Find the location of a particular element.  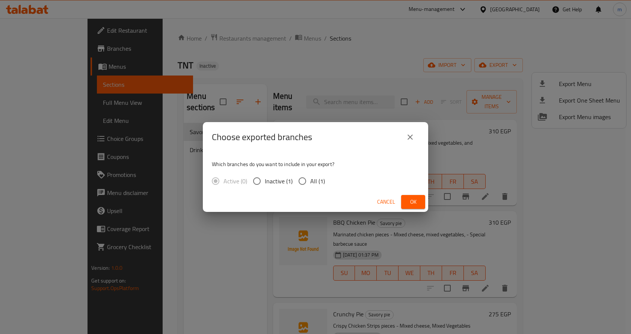

span: All (1) is located at coordinates (318, 181).